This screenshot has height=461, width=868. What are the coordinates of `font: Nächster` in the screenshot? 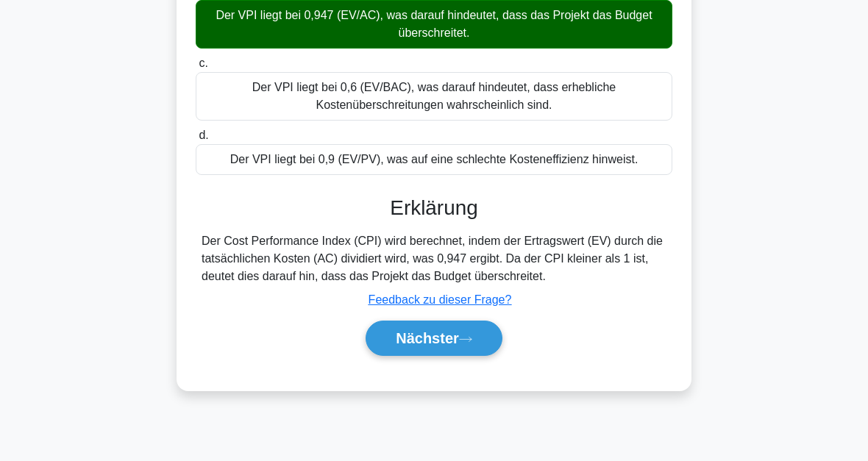 It's located at (427, 338).